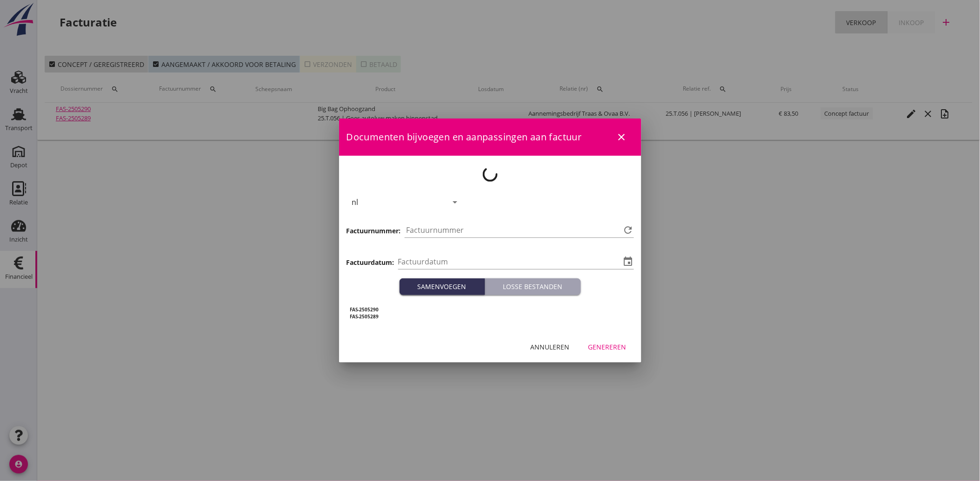  Describe the element at coordinates (607, 347) in the screenshot. I see `button: Genereren` at that location.